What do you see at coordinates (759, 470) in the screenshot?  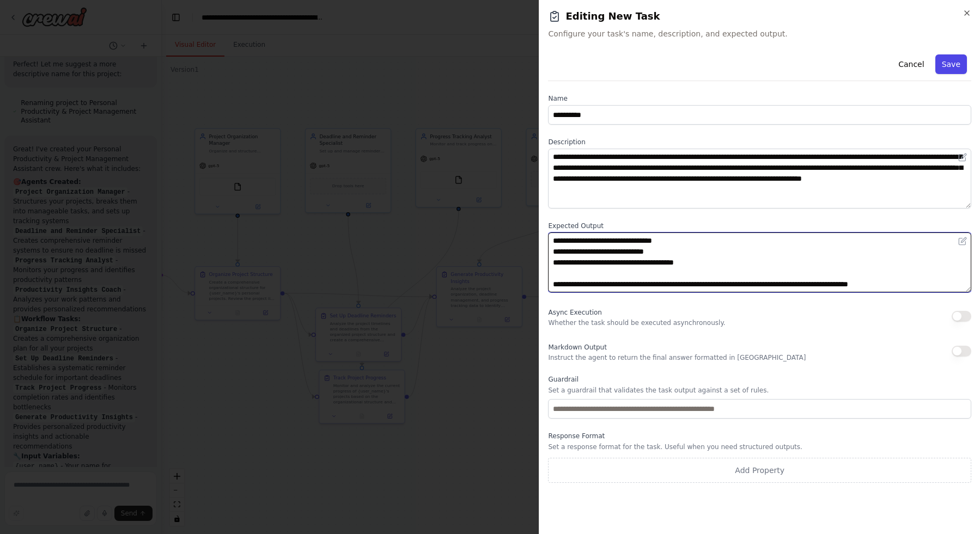 I see `button: Add Property` at bounding box center [759, 470].